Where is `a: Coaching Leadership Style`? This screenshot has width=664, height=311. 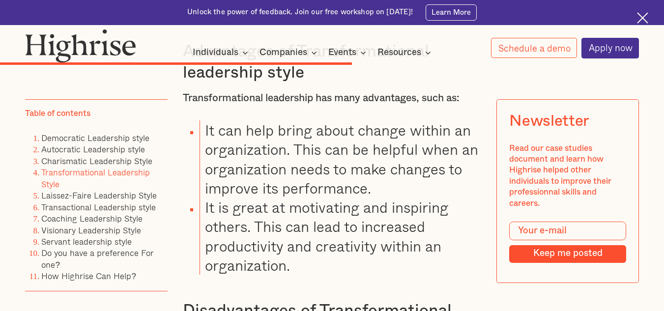
a: Coaching Leadership Style is located at coordinates (92, 219).